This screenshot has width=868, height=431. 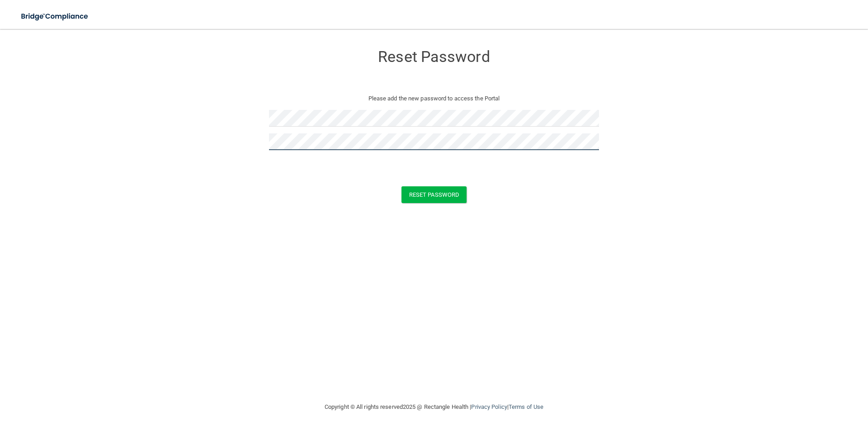 What do you see at coordinates (489, 407) in the screenshot?
I see `a: Privacy Policy` at bounding box center [489, 407].